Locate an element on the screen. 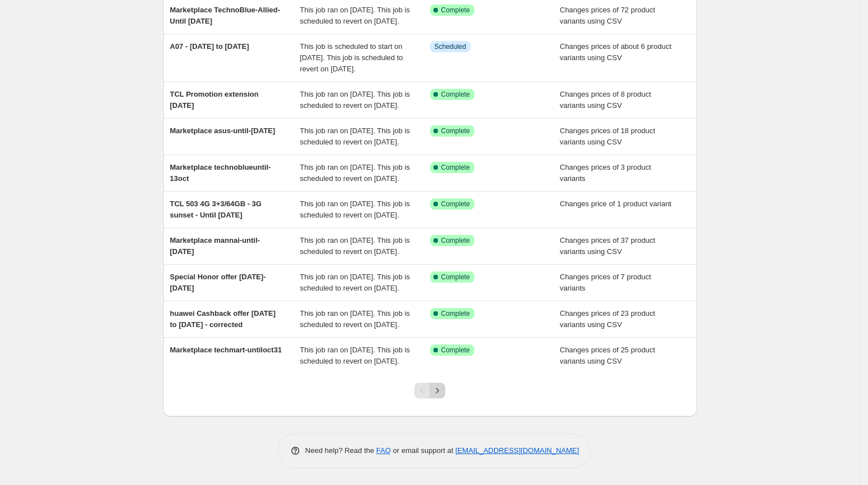 The image size is (868, 485). button: Next is located at coordinates (437, 391).